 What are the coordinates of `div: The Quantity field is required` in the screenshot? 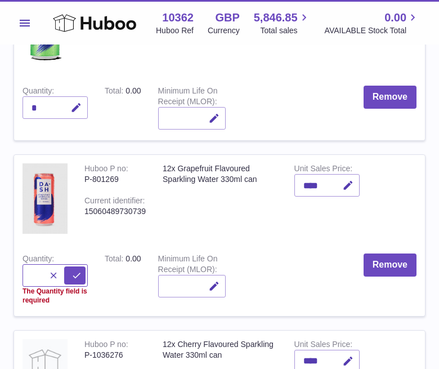 It's located at (55, 295).